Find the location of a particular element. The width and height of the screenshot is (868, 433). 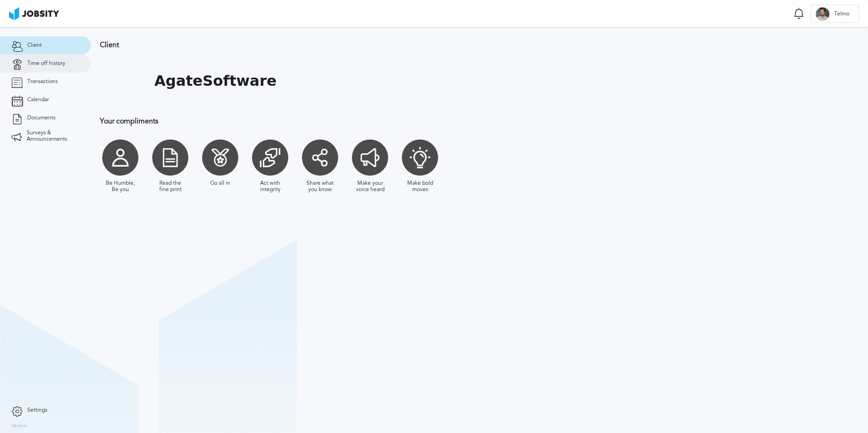

div: Share what you know is located at coordinates (320, 186).